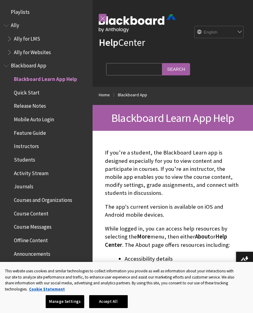 The width and height of the screenshot is (253, 313). Describe the element at coordinates (30, 105) in the screenshot. I see `span: Release Notes` at that location.